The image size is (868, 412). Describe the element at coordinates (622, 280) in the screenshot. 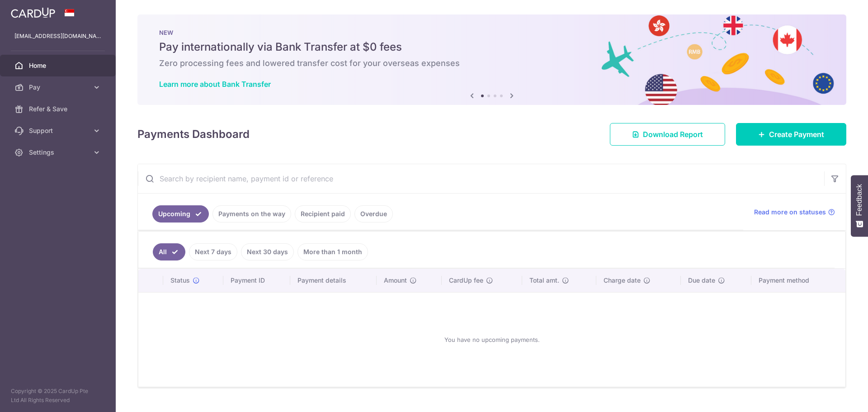

I see `span: Charge date` at that location.